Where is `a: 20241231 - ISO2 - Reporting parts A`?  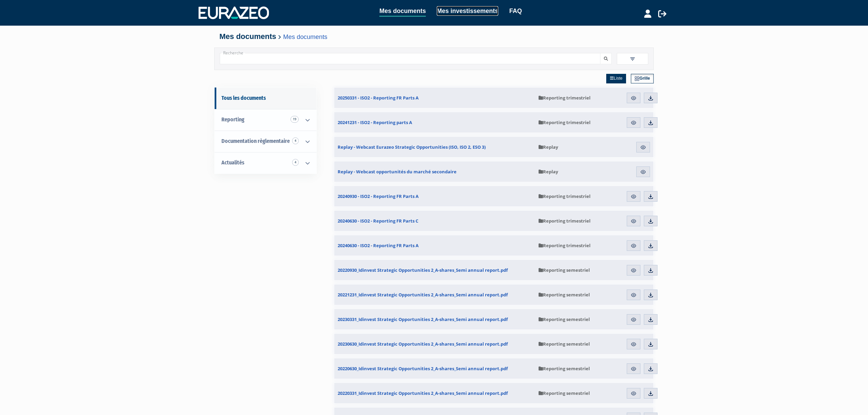 a: 20241231 - ISO2 - Reporting parts A is located at coordinates (435, 123).